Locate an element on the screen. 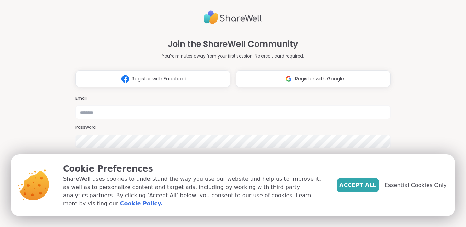  h3: Email is located at coordinates (233, 98).